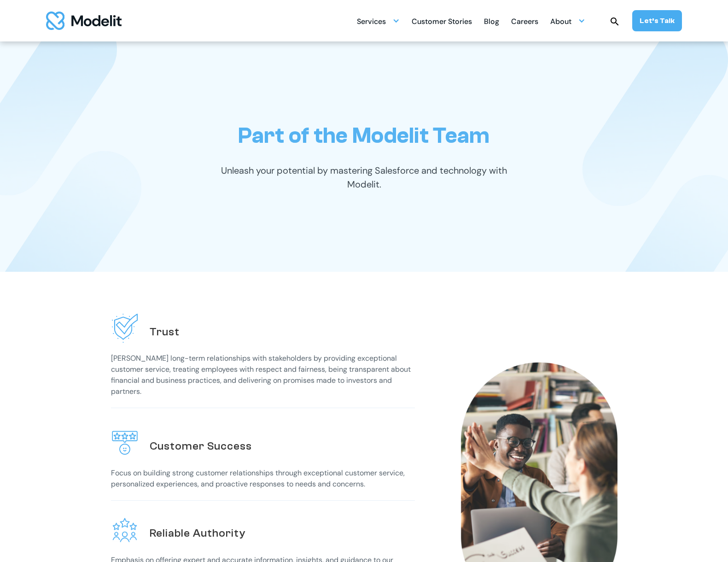 This screenshot has height=562, width=728. I want to click on a: Careers, so click(524, 21).